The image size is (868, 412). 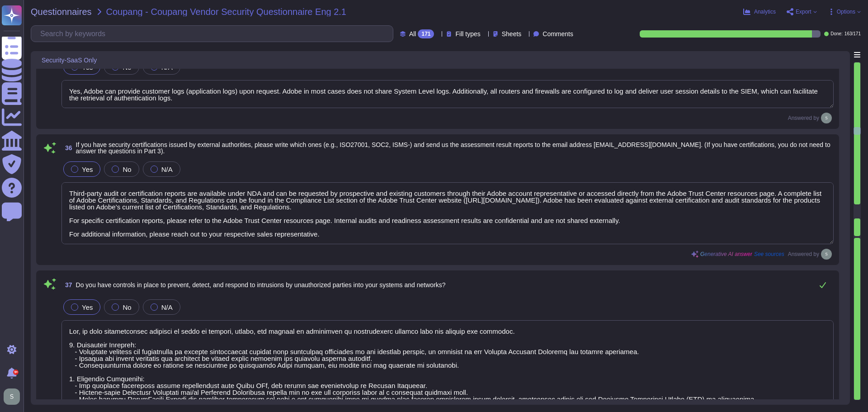 What do you see at coordinates (69, 60) in the screenshot?
I see `span: Security-SaaS Only` at bounding box center [69, 60].